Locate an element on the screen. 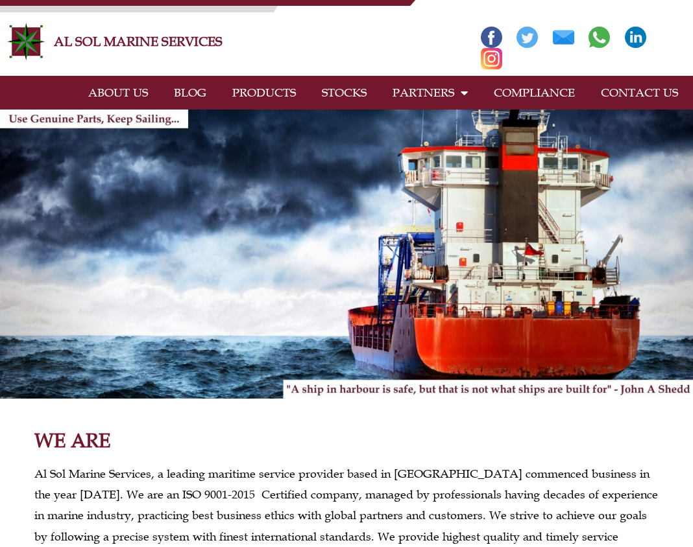 This screenshot has width=693, height=547. a: CONTACT US is located at coordinates (639, 93).